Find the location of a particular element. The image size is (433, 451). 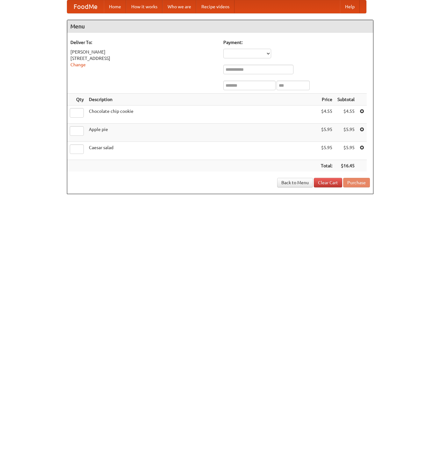

td: Caesar salad is located at coordinates (202, 151).